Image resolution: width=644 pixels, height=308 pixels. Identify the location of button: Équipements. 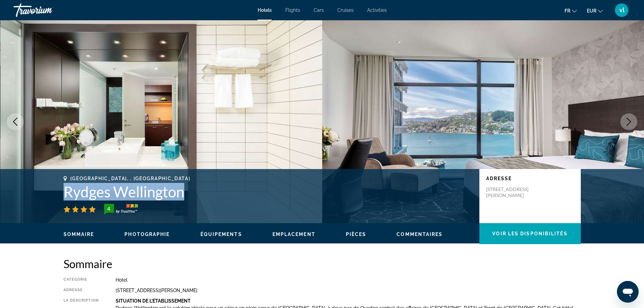
(221, 234).